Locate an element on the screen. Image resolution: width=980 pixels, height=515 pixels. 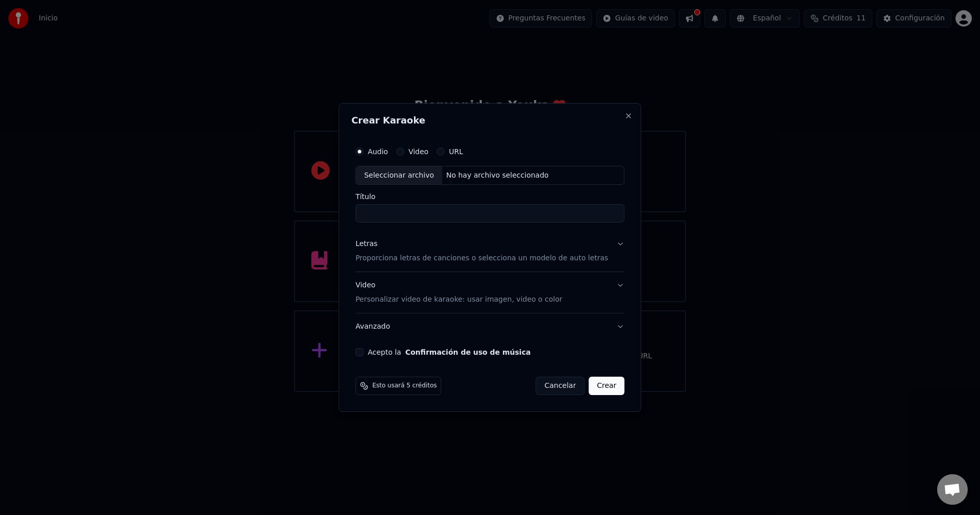
label: Video is located at coordinates (418, 151).